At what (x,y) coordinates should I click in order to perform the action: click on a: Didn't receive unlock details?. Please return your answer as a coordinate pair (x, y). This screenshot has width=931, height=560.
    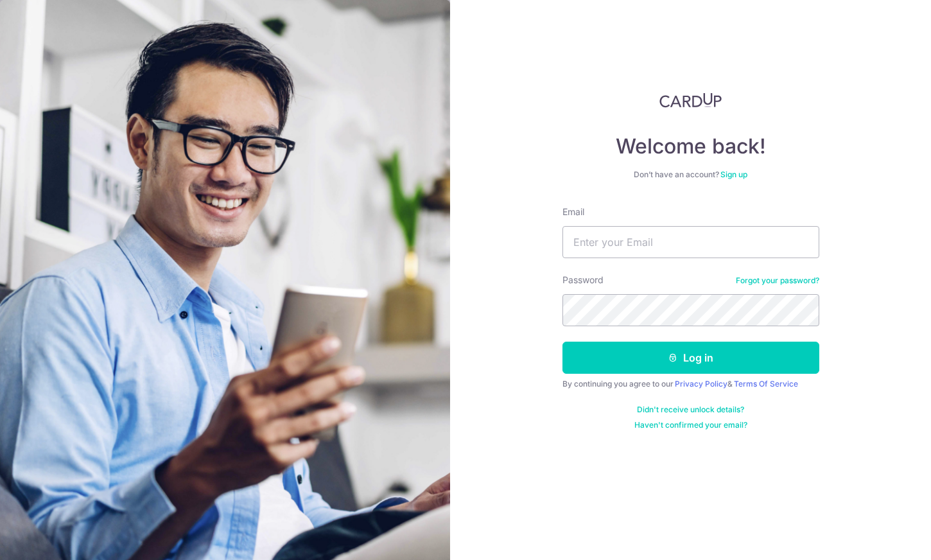
    Looking at the image, I should click on (690, 410).